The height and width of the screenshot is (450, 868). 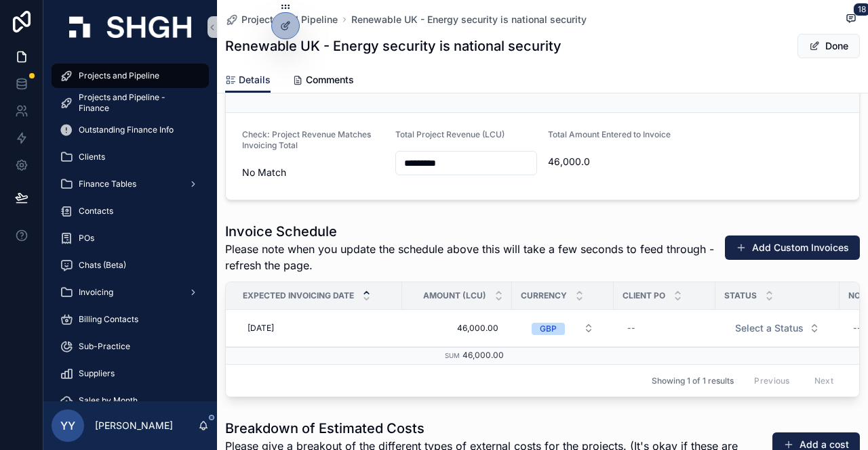 What do you see at coordinates (126, 130) in the screenshot?
I see `span: Outstanding Finance Info` at bounding box center [126, 130].